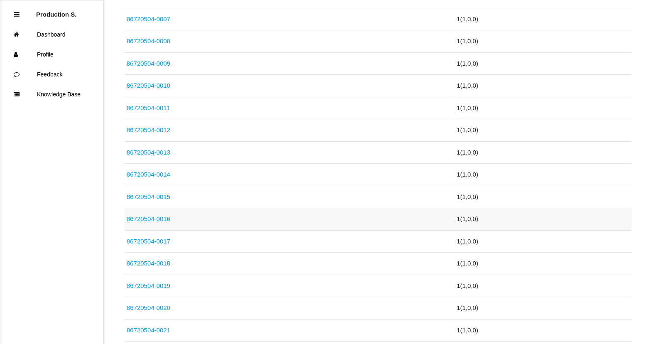 This screenshot has width=658, height=344. Describe the element at coordinates (148, 63) in the screenshot. I see `a: 86720504-0009` at that location.